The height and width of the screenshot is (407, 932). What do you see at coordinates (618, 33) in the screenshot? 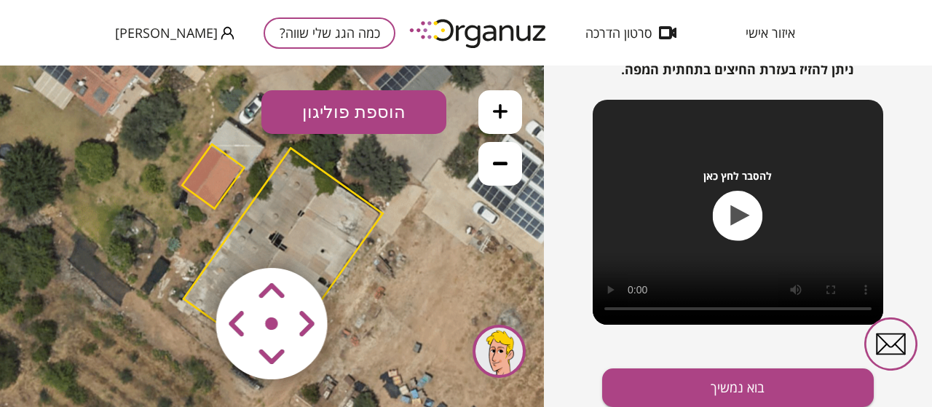
I see `span: סרטון הדרכה` at bounding box center [618, 33].